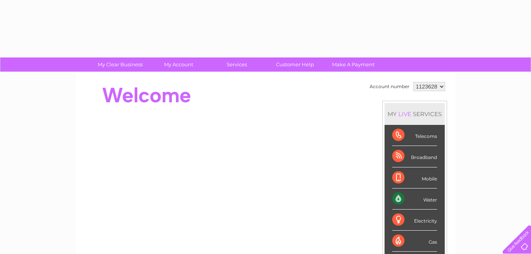 The image size is (531, 254). I want to click on div: Electricity, so click(414, 220).